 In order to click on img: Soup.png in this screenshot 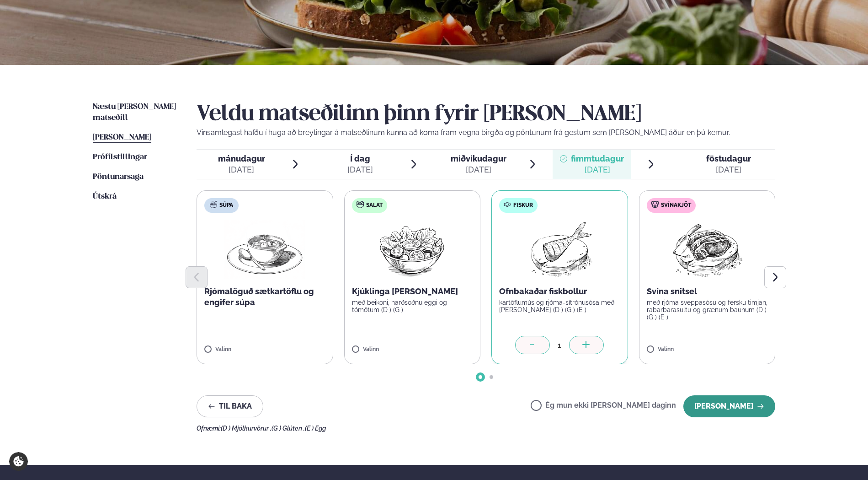, I will do `click(265, 249)`.